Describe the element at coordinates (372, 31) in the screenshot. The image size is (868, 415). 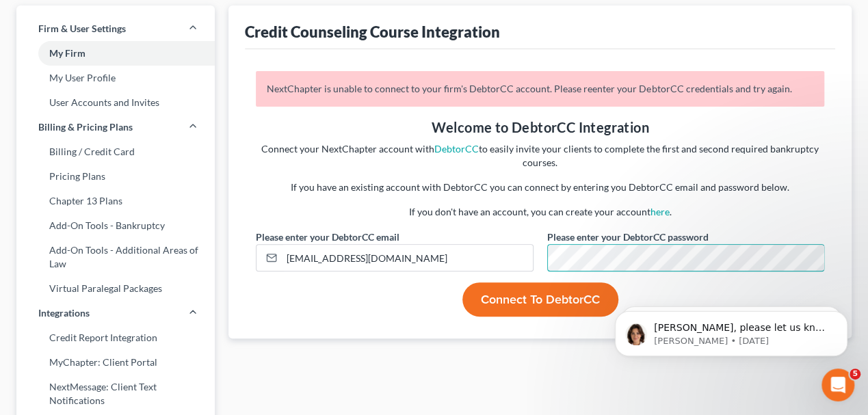
I see `div: Credit Counseling Course Integration` at that location.